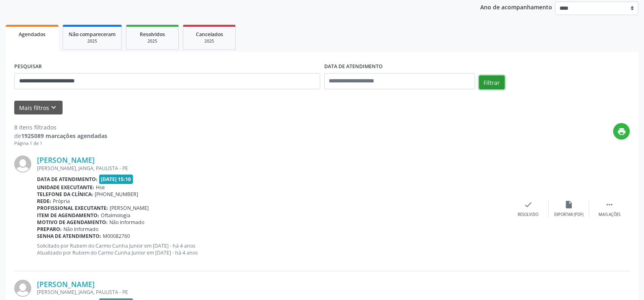  Describe the element at coordinates (64, 136) in the screenshot. I see `strong: 1925089 marcações agendadas` at that location.